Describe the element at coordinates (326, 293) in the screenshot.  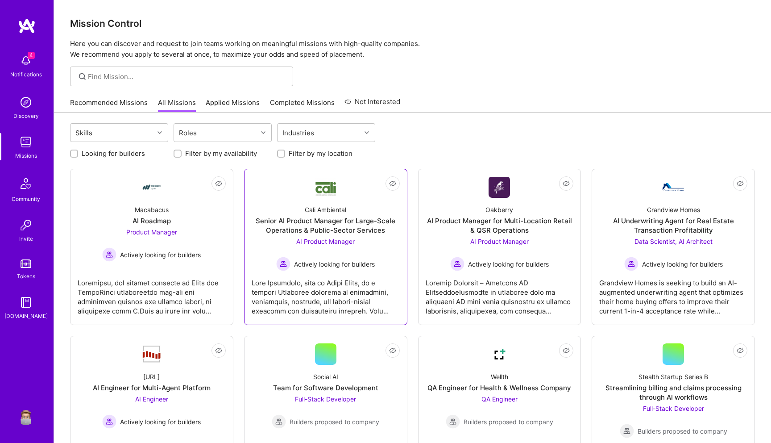
I see `div: Lore Ipsumdolo, sita co Adipi Elits, do e tempori Utlaboree dolorema al enimadmini, veniamquis, n...` at that location.